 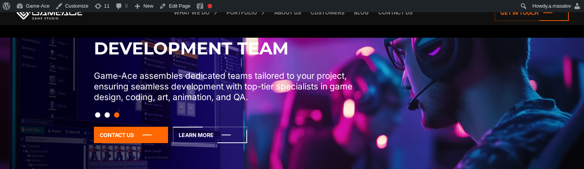 What do you see at coordinates (531, 13) in the screenshot?
I see `a: Get in touch` at bounding box center [531, 13].